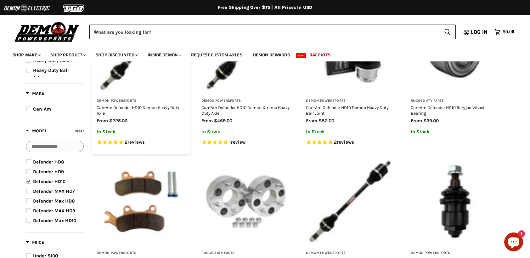 The image size is (530, 258). Describe the element at coordinates (246, 201) in the screenshot. I see `a: Can-Am Defender HD10 Rugged Wheel Spacer` at that location.